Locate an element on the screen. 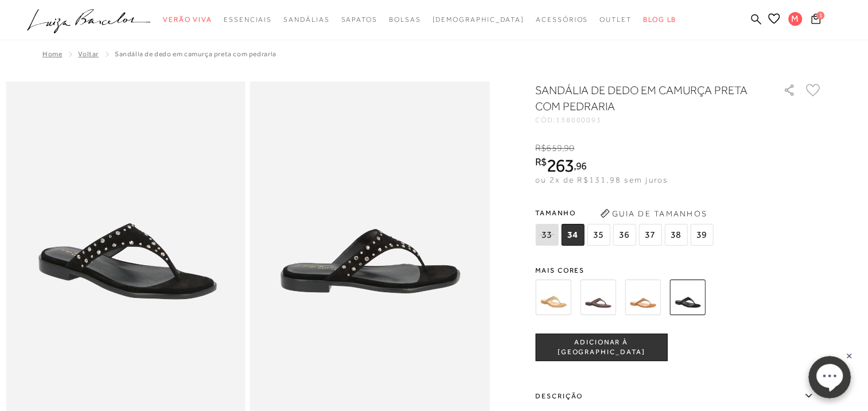 This screenshot has height=411, width=868. img: SANDÁLIA DE DEDO EM CAMURÇA BEGE ARGILA COM PEDRARIA is located at coordinates (553, 298).